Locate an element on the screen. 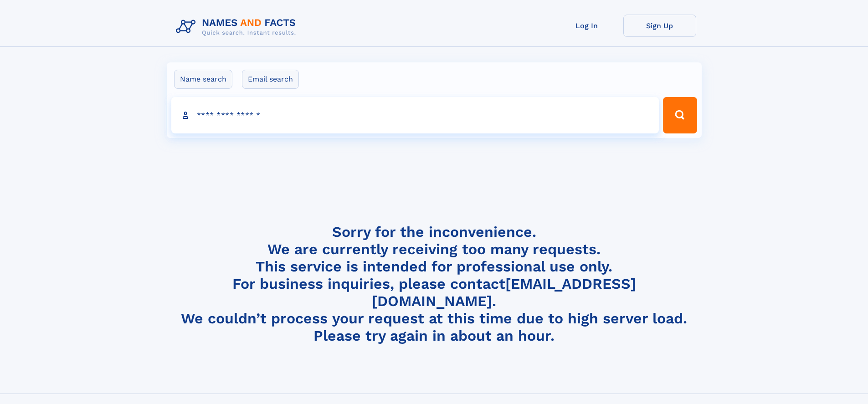 This screenshot has width=868, height=404. label: Name search is located at coordinates (203, 79).